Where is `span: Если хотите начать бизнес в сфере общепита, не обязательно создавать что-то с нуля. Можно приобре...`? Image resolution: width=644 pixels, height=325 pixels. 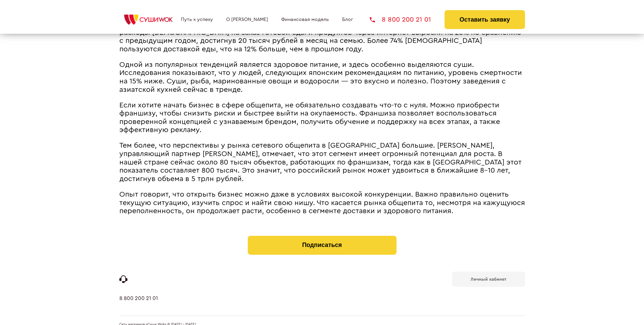 span: Если хотите начать бизнес в сфере общепита, не обязательно создавать что-то с нуля. Можно приобре... is located at coordinates (309, 118).